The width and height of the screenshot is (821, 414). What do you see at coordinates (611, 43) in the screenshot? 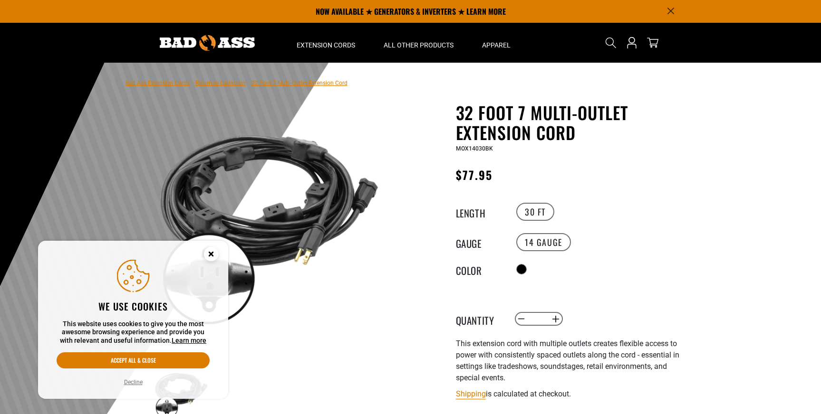
I see `summary: Search` at bounding box center [611, 43].